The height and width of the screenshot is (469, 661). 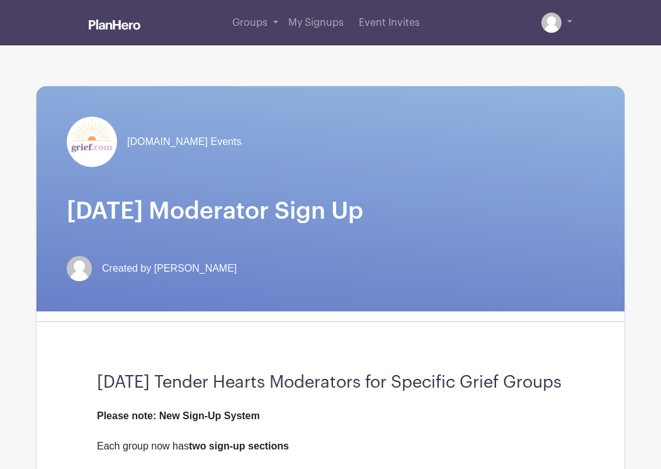 What do you see at coordinates (178, 415) in the screenshot?
I see `strong: Please note: New Sign-Up System` at bounding box center [178, 415].